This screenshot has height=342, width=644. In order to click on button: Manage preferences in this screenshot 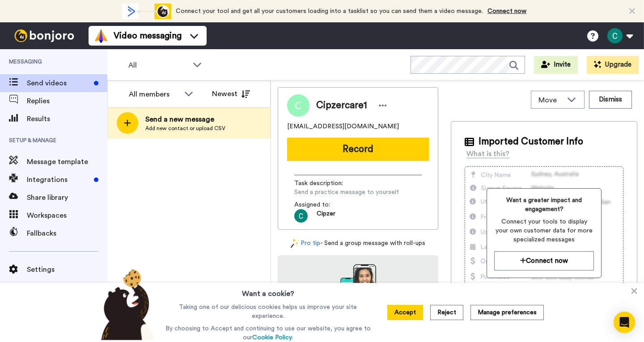, I will do `click(507, 313)`.